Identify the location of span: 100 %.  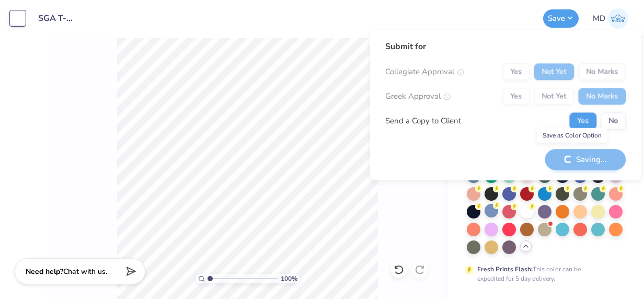
(289, 279).